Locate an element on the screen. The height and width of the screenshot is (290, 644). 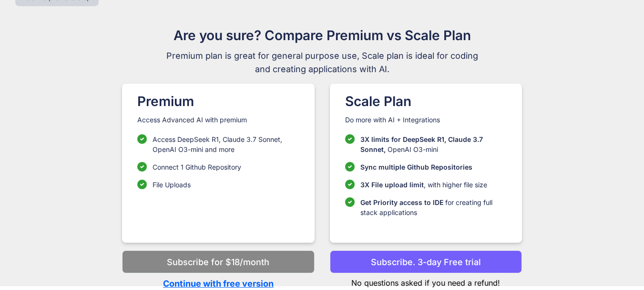
h1: Premium is located at coordinates (218, 101).